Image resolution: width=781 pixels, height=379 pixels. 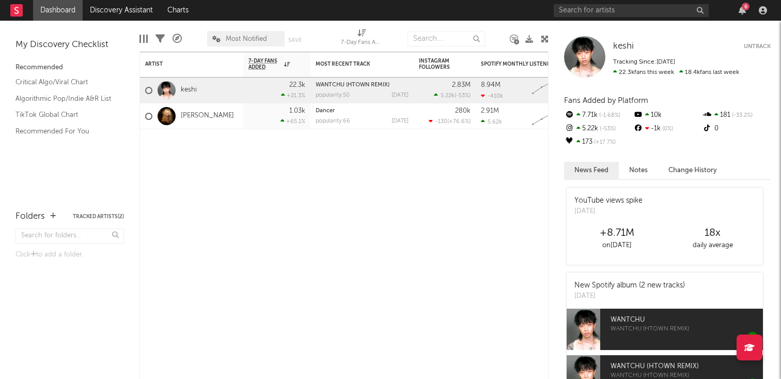 What do you see at coordinates (631, 10) in the screenshot?
I see `input: Search for artists` at bounding box center [631, 10].